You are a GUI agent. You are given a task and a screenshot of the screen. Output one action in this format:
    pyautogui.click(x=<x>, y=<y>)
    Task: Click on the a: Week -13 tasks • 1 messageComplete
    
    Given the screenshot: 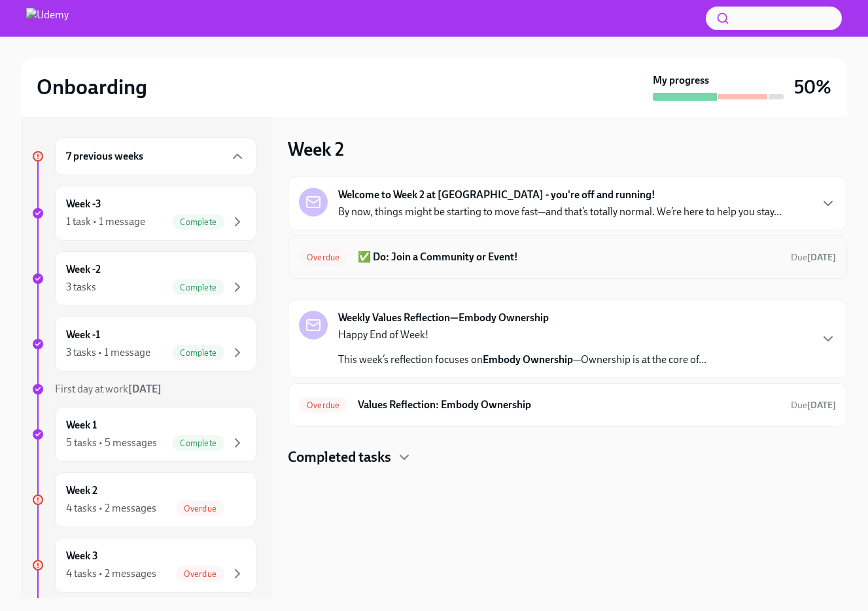 What is the action you would take?
    pyautogui.click(x=144, y=344)
    